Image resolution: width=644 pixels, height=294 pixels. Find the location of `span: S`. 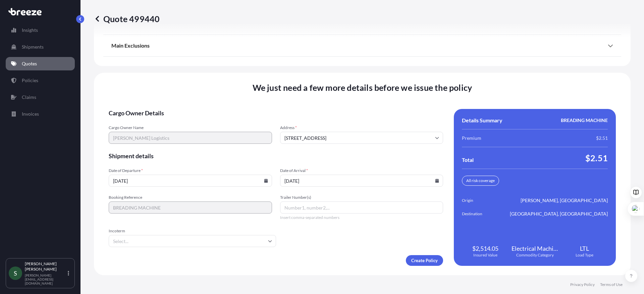

span: S is located at coordinates (15, 273).